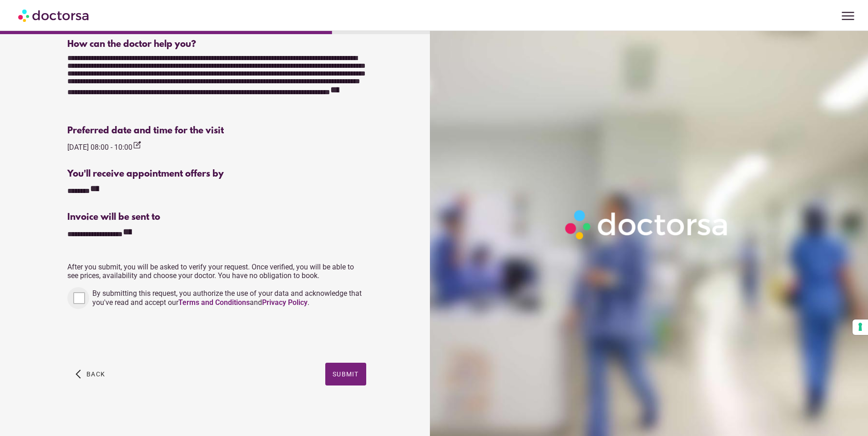 Image resolution: width=868 pixels, height=436 pixels. What do you see at coordinates (90, 374) in the screenshot?
I see `button: arrow_back_ios Back` at bounding box center [90, 374].